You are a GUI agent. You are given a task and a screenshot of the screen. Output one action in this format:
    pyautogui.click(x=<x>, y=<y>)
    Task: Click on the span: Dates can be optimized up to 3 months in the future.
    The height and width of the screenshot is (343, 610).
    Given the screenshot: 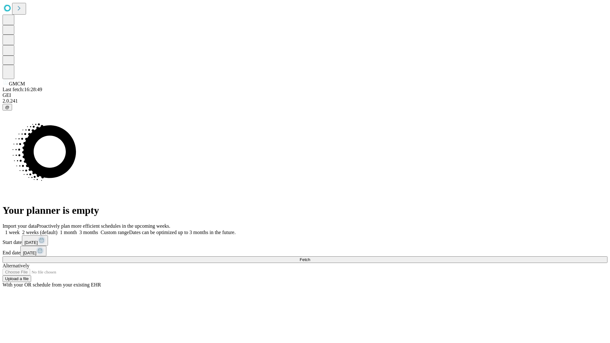 What is the action you would take?
    pyautogui.click(x=182, y=232)
    